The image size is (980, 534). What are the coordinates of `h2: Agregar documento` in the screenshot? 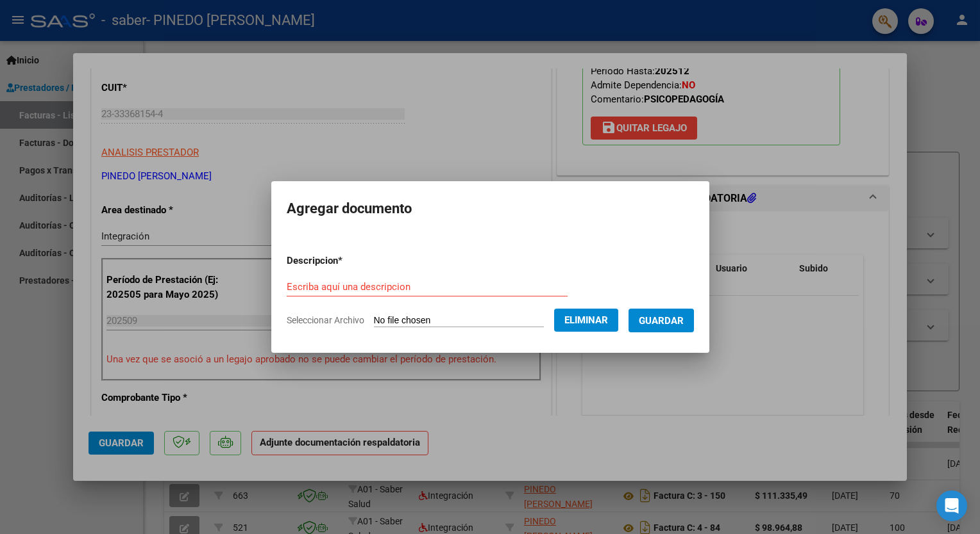 It's located at (490, 209).